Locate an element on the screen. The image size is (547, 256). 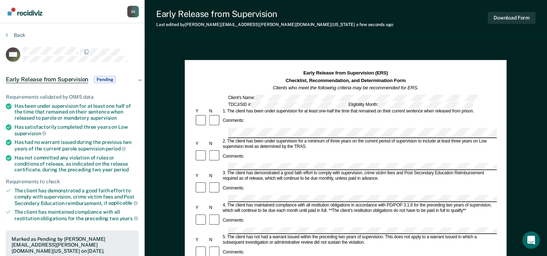
div: Has not committed any violation of rules or conditions of release, as indicated on the release ce... is located at coordinates (77, 164).